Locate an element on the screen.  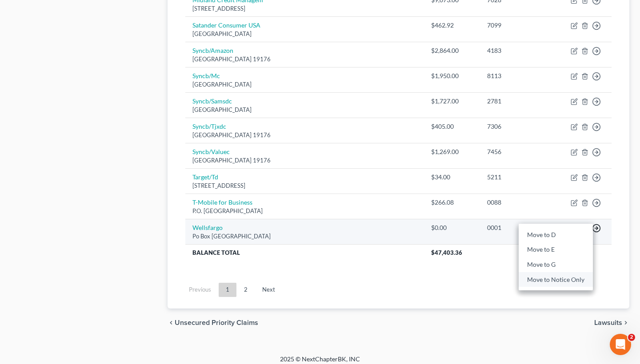
a: Move to E is located at coordinates (555, 250).